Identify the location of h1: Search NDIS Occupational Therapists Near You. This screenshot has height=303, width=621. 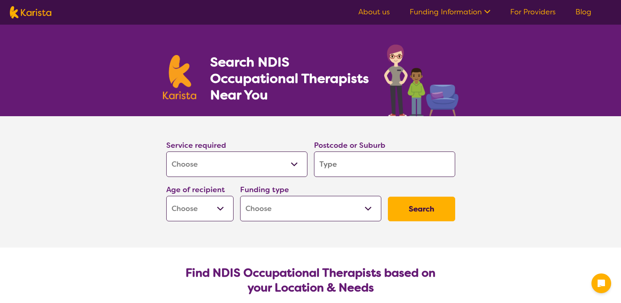
(290, 78).